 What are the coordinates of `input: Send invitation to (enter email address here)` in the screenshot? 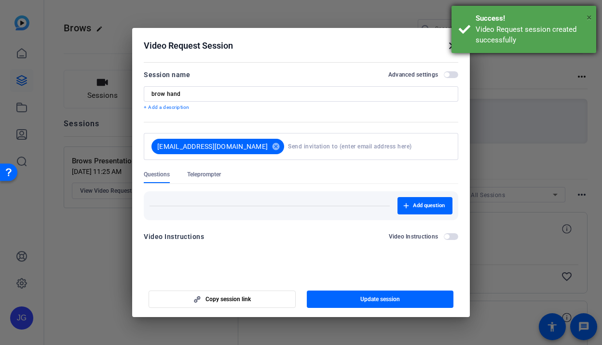 It's located at (367, 147).